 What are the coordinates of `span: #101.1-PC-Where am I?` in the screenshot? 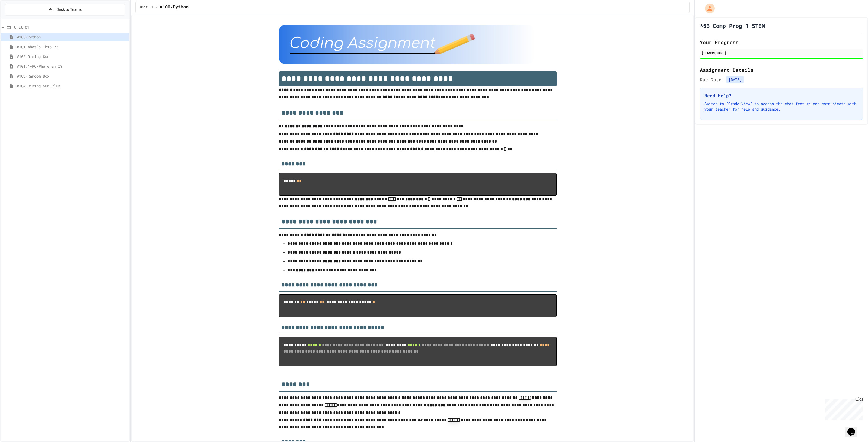 It's located at (72, 66).